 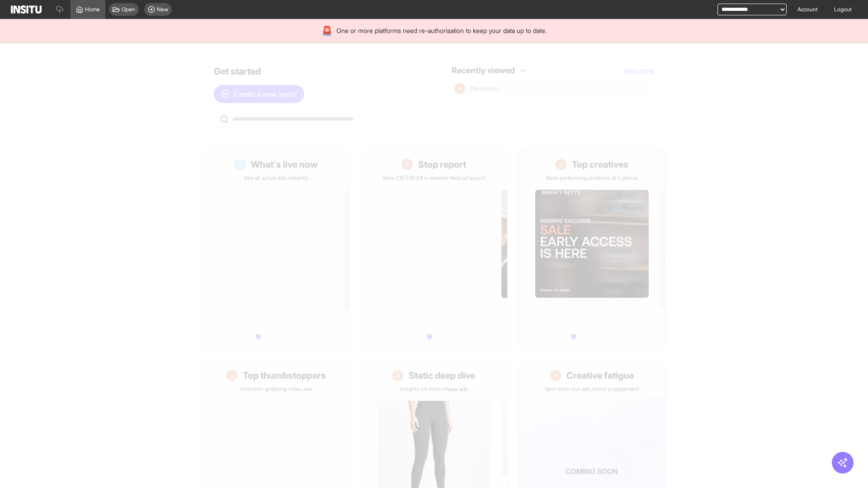 What do you see at coordinates (26, 10) in the screenshot?
I see `img: Logo` at bounding box center [26, 10].